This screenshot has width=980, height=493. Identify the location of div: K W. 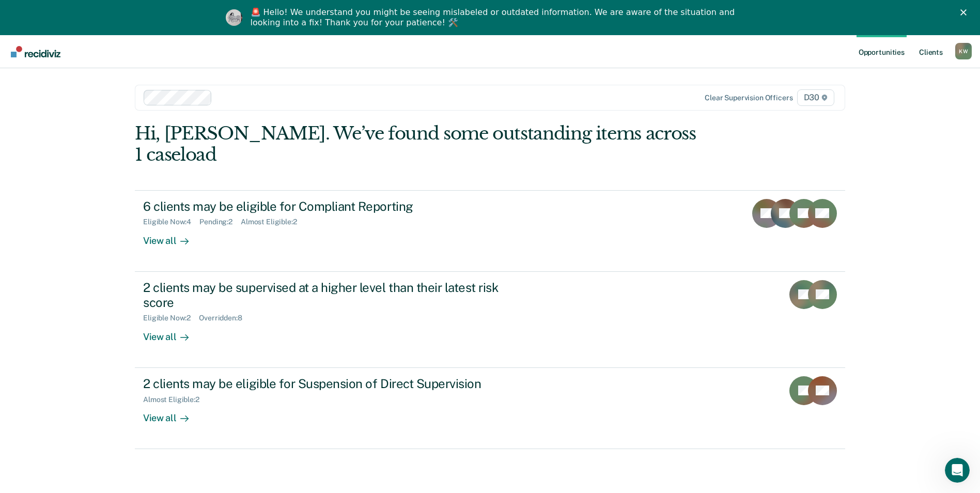
(964, 52).